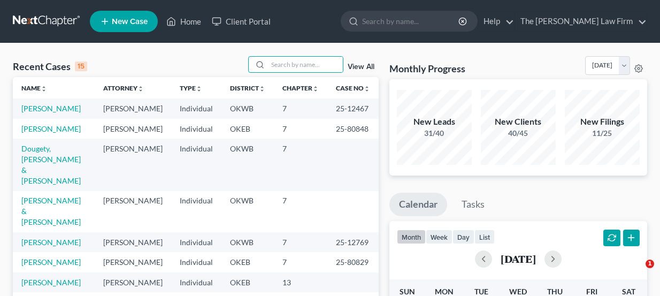  What do you see at coordinates (353, 108) in the screenshot?
I see `td: 25-12467` at bounding box center [353, 108].